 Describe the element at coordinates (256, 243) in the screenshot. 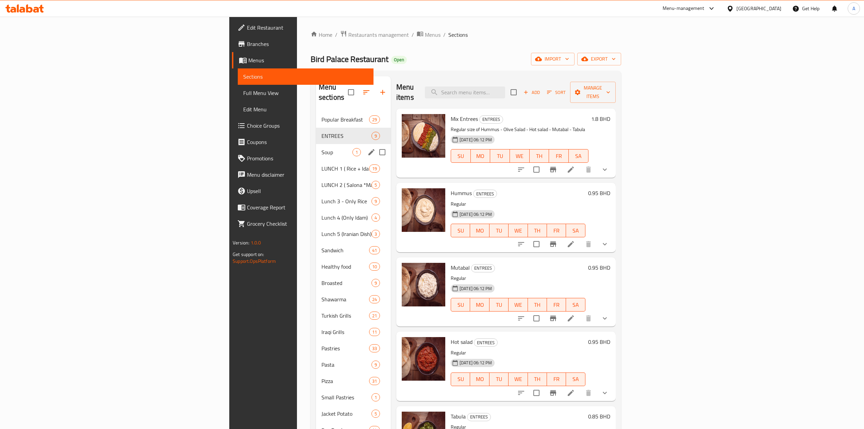

I see `span: 1.0.0` at that location.